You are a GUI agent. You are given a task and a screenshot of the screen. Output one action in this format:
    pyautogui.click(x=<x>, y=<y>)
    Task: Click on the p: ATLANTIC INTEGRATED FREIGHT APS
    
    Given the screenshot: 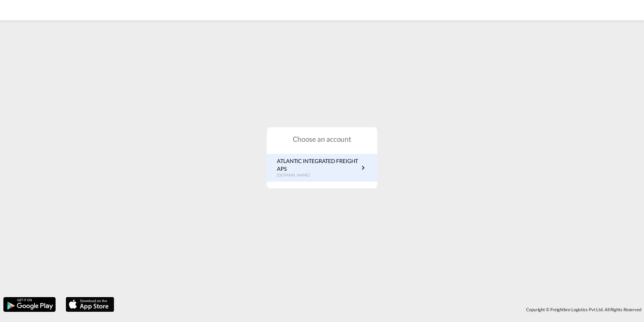 What is the action you would take?
    pyautogui.click(x=318, y=164)
    